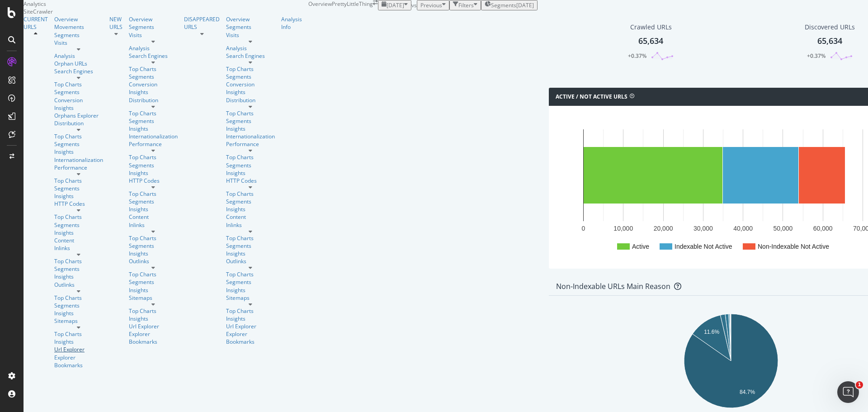  Describe the element at coordinates (250, 216) in the screenshot. I see `a: Content` at that location.